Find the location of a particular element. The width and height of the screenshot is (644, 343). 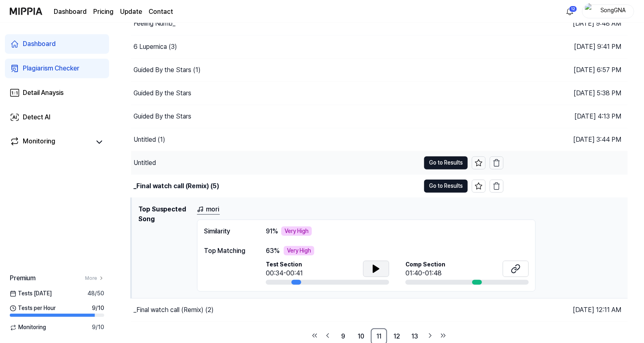

span: 91 % is located at coordinates (272, 231).